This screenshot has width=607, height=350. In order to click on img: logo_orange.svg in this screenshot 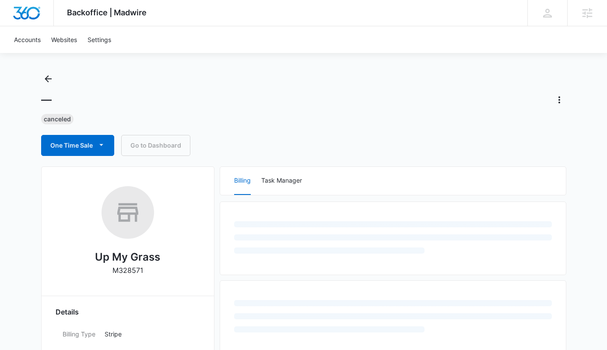, I will do `click(18, 18)`.